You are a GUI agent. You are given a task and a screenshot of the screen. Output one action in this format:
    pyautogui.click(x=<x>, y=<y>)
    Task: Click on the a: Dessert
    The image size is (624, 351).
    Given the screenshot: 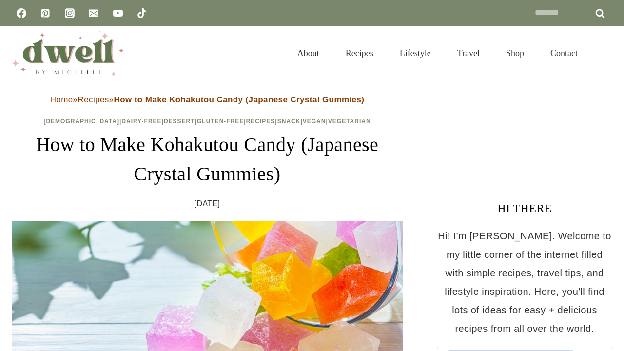 What is the action you would take?
    pyautogui.click(x=179, y=121)
    